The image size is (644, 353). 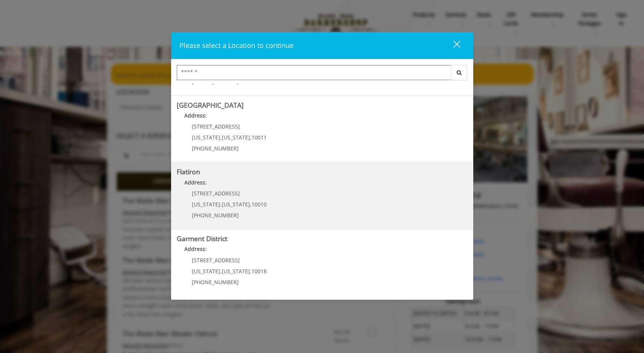 What do you see at coordinates (314, 73) in the screenshot?
I see `input: Search Center` at bounding box center [314, 73].